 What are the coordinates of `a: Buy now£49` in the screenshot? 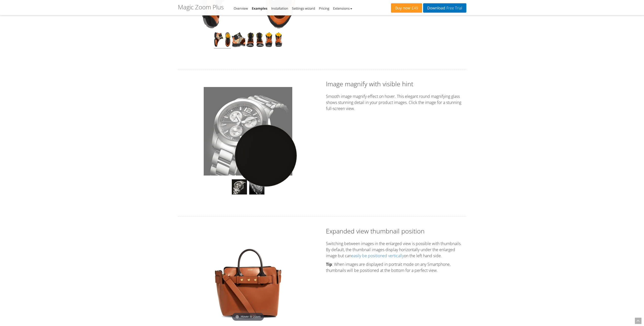 It's located at (406, 8).